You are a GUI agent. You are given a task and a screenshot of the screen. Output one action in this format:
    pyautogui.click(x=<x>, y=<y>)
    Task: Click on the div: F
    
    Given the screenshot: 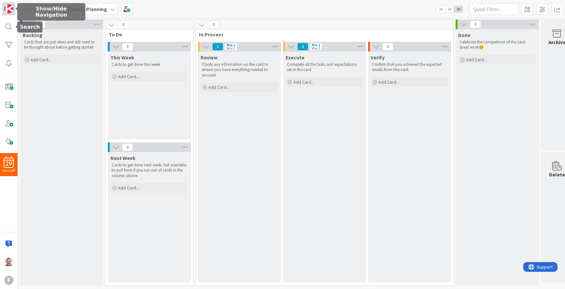 What is the action you would take?
    pyautogui.click(x=9, y=280)
    